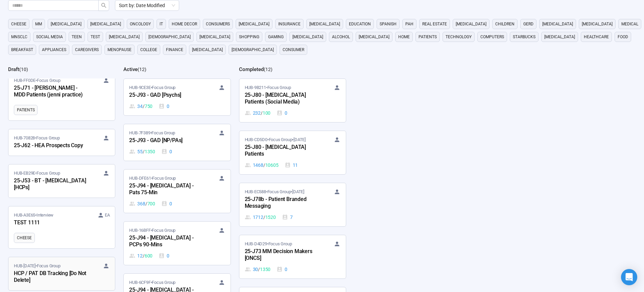  What do you see at coordinates (275, 140) in the screenshot?
I see `span: HUB-CD5D0 • Focus Group •` at bounding box center [275, 140].